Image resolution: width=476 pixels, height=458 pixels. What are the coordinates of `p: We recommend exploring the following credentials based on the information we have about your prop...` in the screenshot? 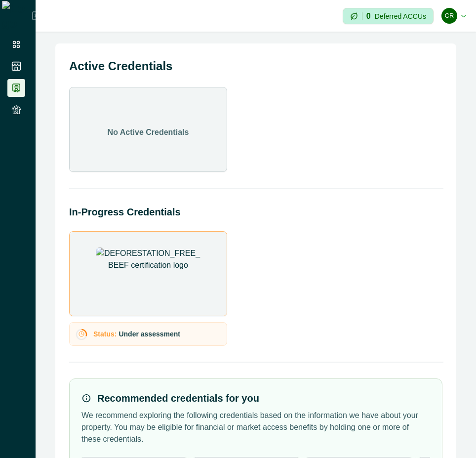 It's located at (256, 428).